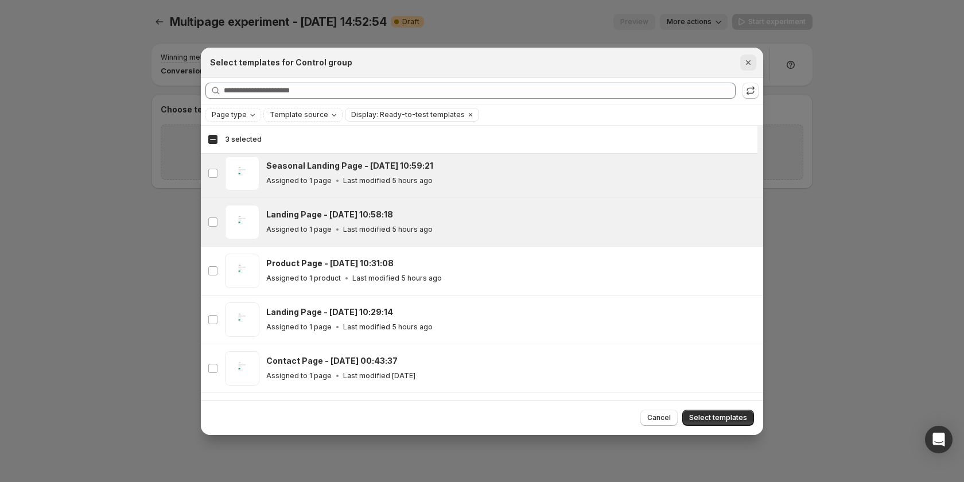 This screenshot has width=964, height=482. What do you see at coordinates (408, 115) in the screenshot?
I see `span: Display: Ready-to-test templates` at bounding box center [408, 115].